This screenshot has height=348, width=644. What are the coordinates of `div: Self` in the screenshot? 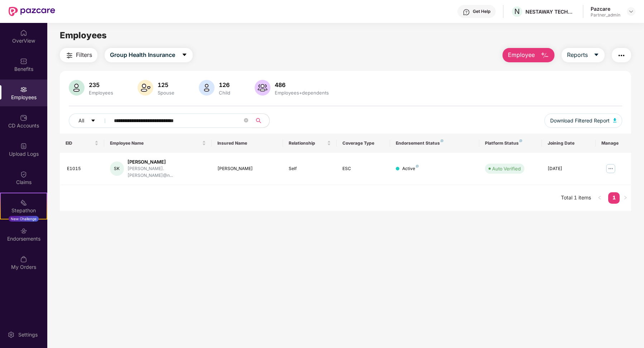 It's located at (310, 169).